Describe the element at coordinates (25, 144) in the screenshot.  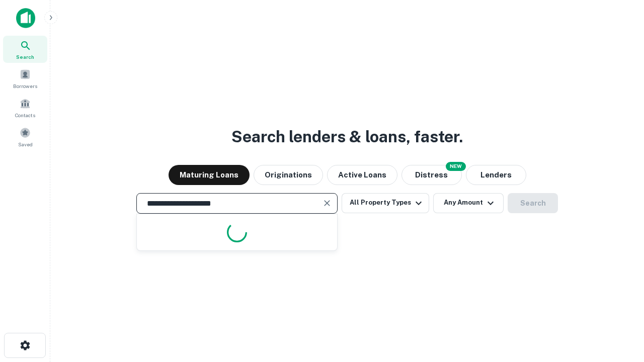
I see `span: Saved` at that location.